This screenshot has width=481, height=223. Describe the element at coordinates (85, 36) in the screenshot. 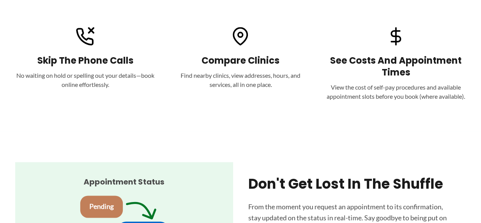

I see `img: Phone icon` at that location.